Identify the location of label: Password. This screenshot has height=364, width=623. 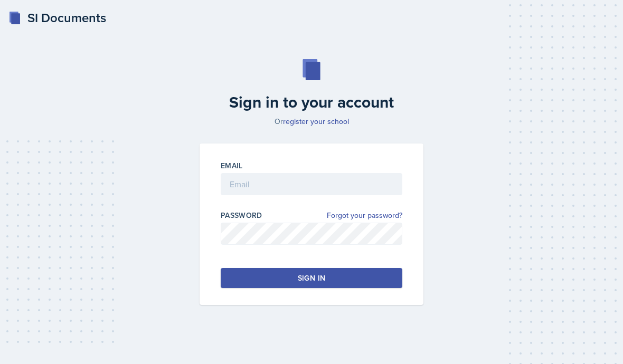
(242, 216).